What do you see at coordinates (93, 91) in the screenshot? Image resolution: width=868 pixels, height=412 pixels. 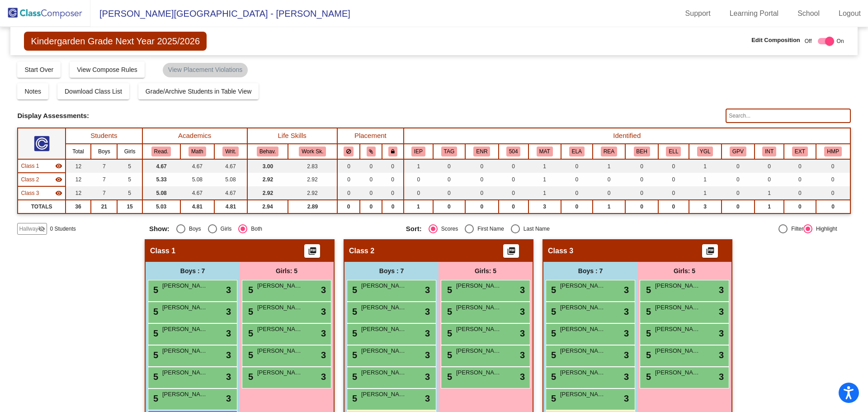 I see `span: Download Class List` at bounding box center [93, 91].